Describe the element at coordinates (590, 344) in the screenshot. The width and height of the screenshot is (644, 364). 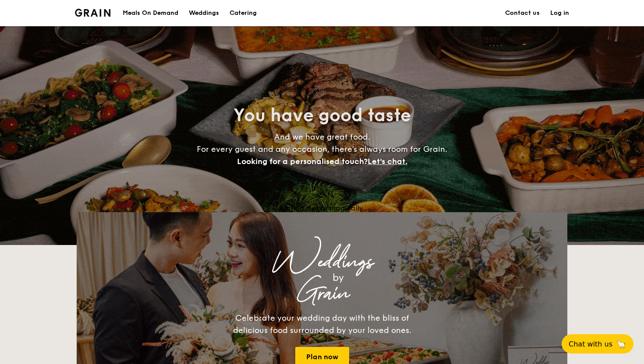
I see `span: Chat with us` at that location.